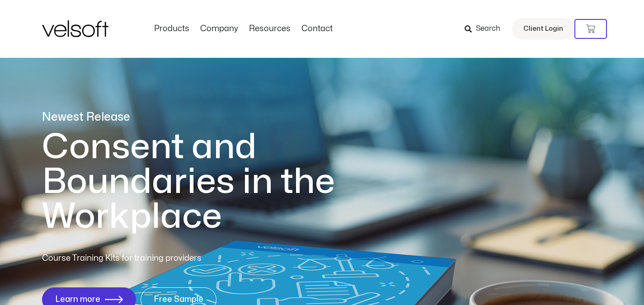 The image size is (644, 305). I want to click on p: Newest Release, so click(207, 117).